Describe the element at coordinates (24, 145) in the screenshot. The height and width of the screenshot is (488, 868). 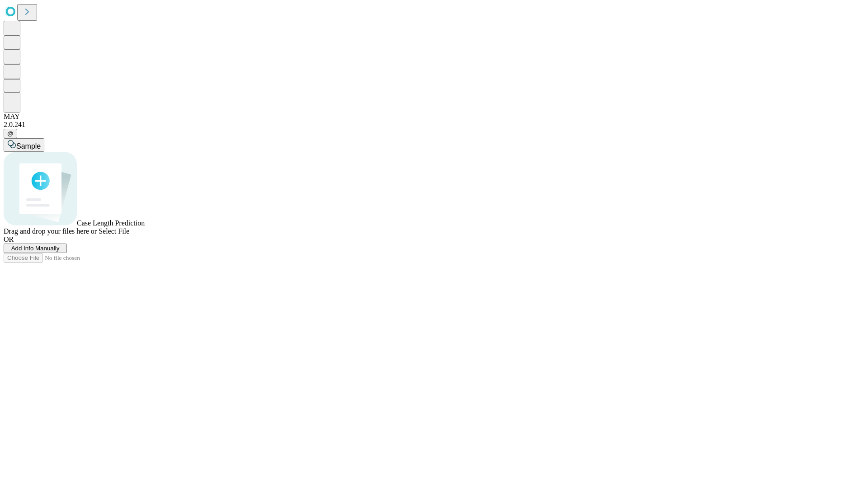
I see `button: Sample` at that location.